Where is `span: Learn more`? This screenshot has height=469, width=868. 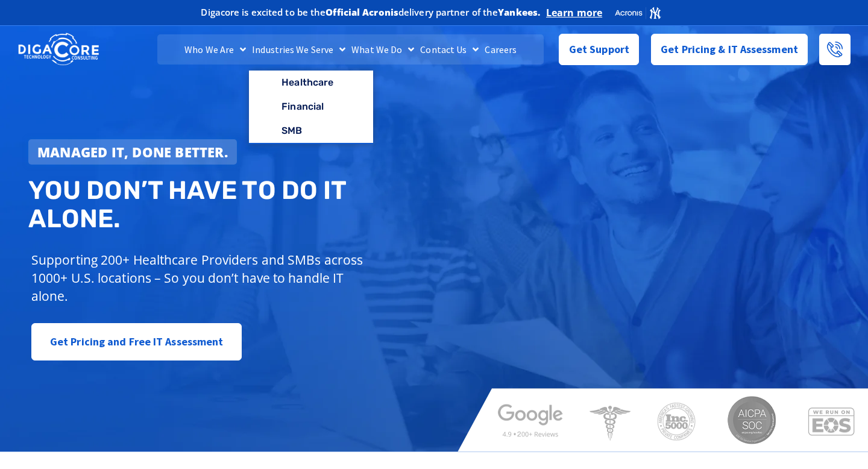 span: Learn more is located at coordinates (574, 13).